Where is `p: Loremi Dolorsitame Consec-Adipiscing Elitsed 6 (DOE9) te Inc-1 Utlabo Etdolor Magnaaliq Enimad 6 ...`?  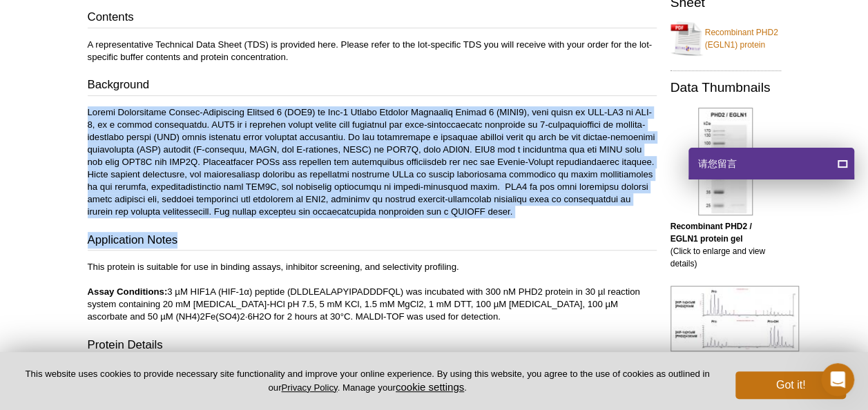 p: Loremi Dolorsitame Consec-Adipiscing Elitsed 6 (DOE9) te Inc-1 Utlabo Etdolor Magnaaliq Enimad 6 ... is located at coordinates (373, 162).